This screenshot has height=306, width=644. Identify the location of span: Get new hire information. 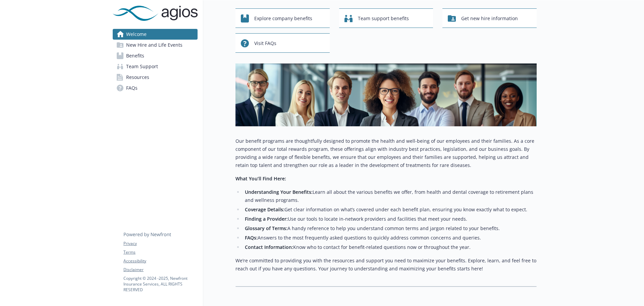
(489, 19).